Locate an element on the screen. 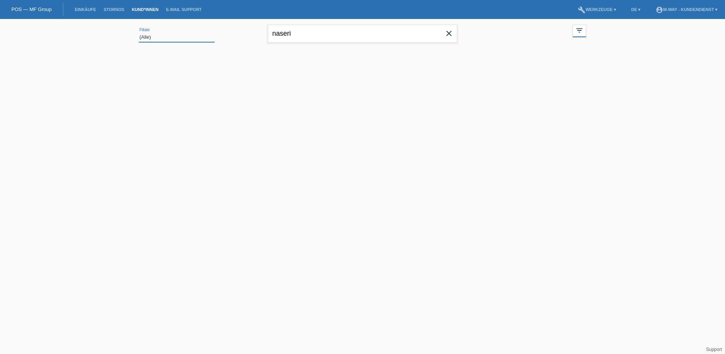 This screenshot has width=725, height=354. a: Einkäufe is located at coordinates (85, 9).